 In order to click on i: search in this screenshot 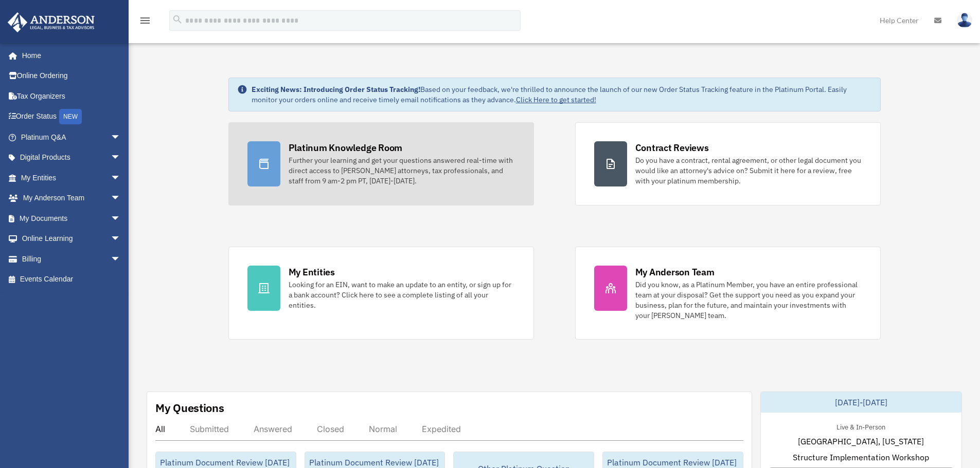, I will do `click(178, 19)`.